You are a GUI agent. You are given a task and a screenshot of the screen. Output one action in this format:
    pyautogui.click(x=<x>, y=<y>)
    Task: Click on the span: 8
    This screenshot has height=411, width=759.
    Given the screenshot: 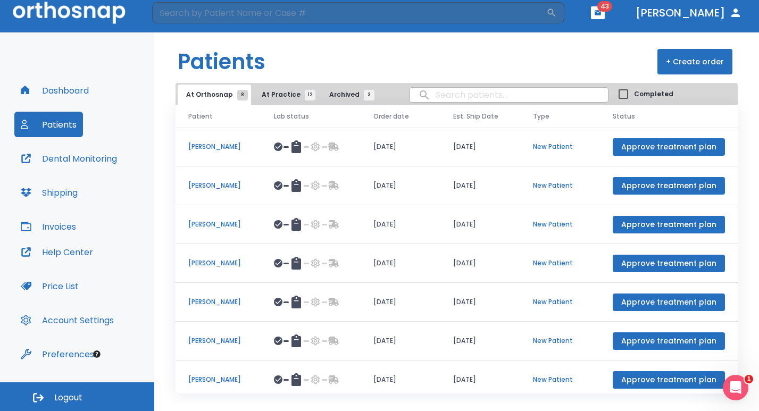 What is the action you would take?
    pyautogui.click(x=242, y=95)
    